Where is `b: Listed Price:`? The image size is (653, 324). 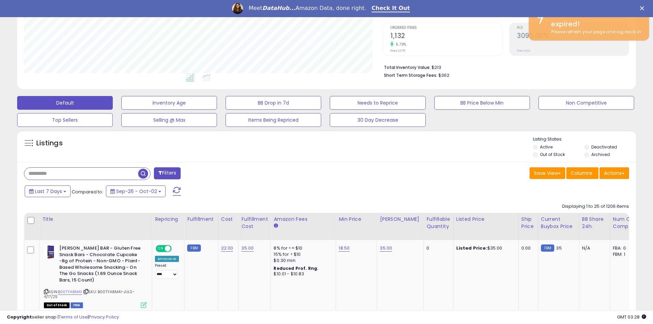
b: Listed Price: is located at coordinates (472, 248).